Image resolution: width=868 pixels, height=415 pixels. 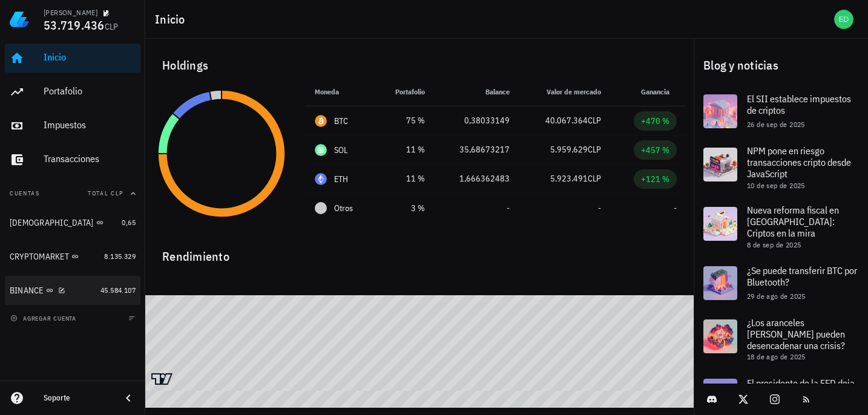 What do you see at coordinates (781, 66) in the screenshot?
I see `div: Blog y noticias` at bounding box center [781, 66].